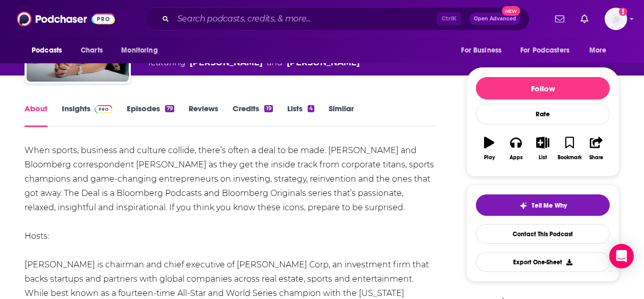  I want to click on img: Podchaser - Follow, Share and Rate Podcasts, so click(66, 19).